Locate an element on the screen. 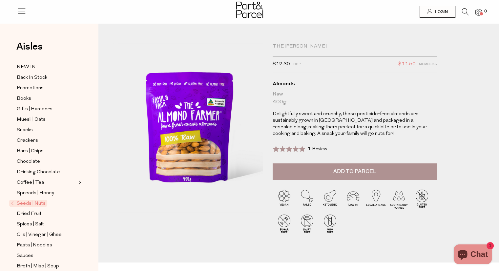 The height and width of the screenshot is (271, 499). button: Add to Parcel is located at coordinates (355, 172).